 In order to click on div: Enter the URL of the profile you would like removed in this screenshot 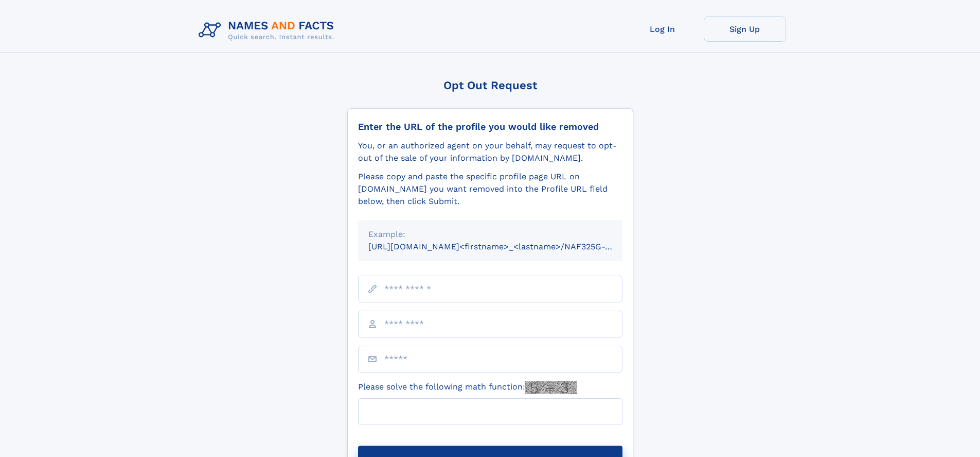, I will do `click(490, 126)`.